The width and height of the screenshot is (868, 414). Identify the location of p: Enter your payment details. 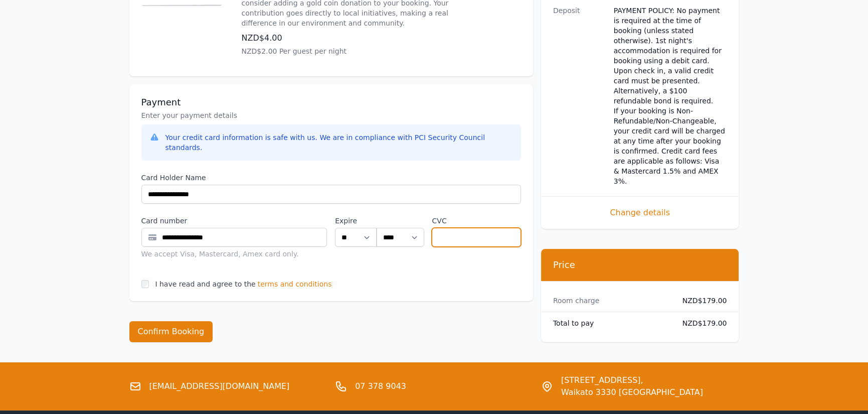
(331, 116).